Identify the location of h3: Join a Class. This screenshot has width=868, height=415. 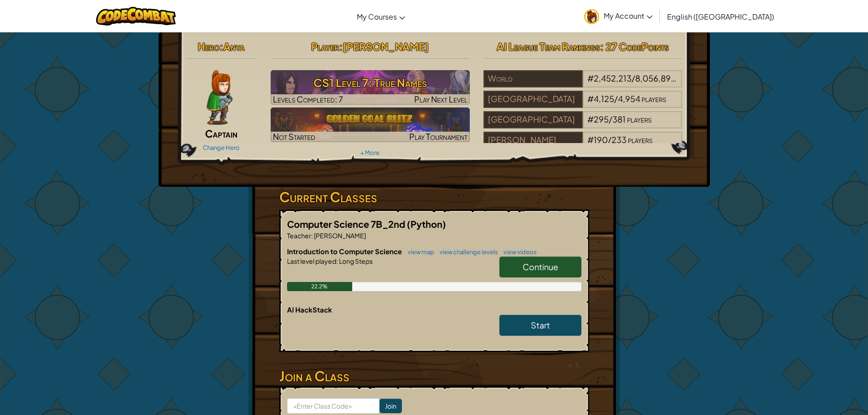
(434, 376).